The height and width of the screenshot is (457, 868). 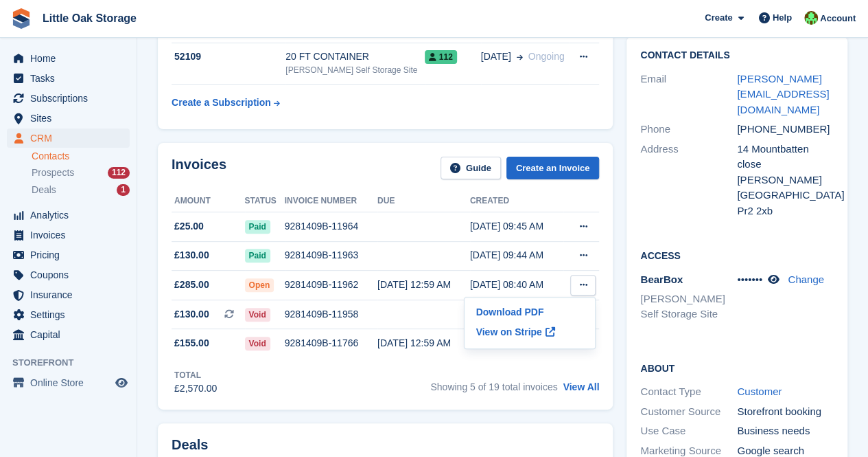 What do you see at coordinates (72, 215) in the screenshot?
I see `span: Analytics` at bounding box center [72, 215].